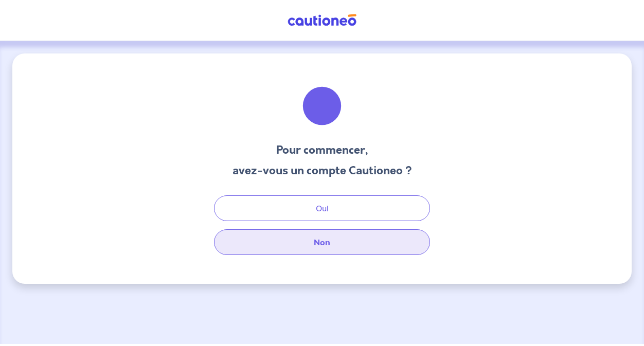 This screenshot has height=346, width=644. I want to click on img: Cautioneo, so click(322, 20).